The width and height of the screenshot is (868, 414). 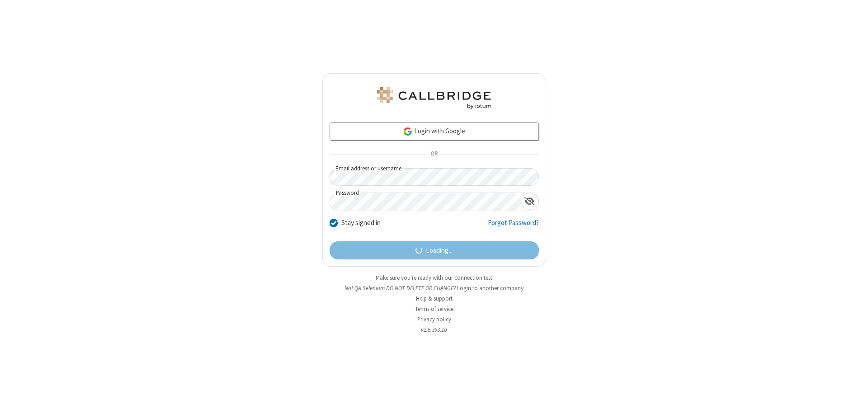 I want to click on div: Show password, so click(x=530, y=201).